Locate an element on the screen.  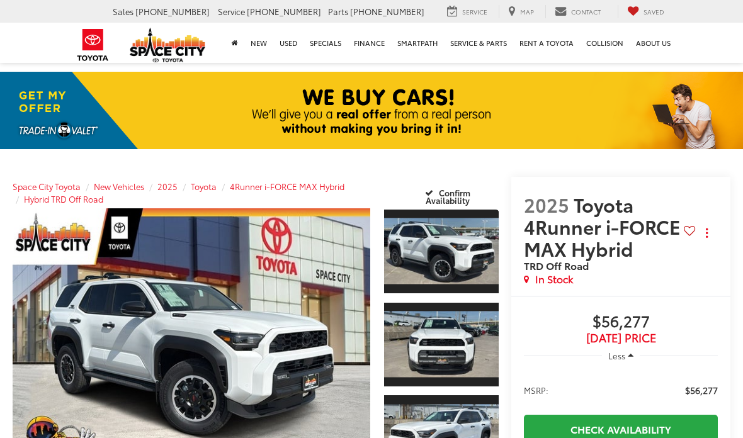
img: Toyota is located at coordinates (93, 45).